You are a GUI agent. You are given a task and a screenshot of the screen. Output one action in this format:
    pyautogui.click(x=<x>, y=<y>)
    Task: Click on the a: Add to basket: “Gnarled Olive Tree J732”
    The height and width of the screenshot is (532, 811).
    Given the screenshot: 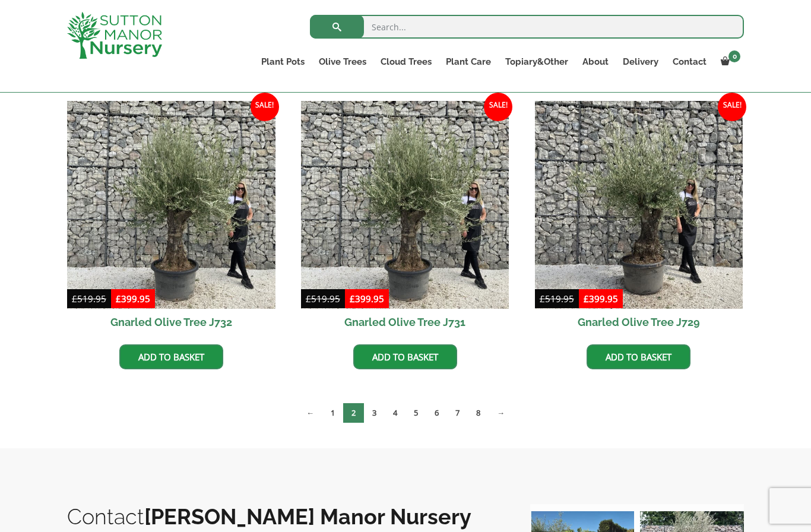 What is the action you would take?
    pyautogui.click(x=171, y=357)
    